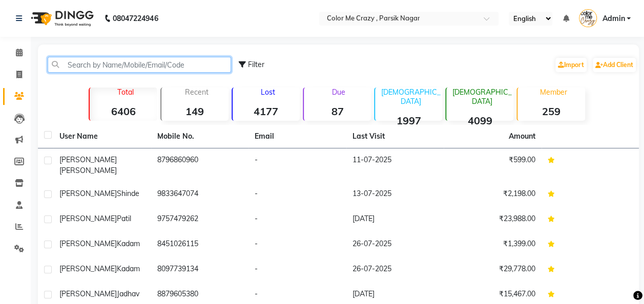 The width and height of the screenshot is (644, 304). Describe the element at coordinates (102, 137) in the screenshot. I see `th: User Name` at that location.